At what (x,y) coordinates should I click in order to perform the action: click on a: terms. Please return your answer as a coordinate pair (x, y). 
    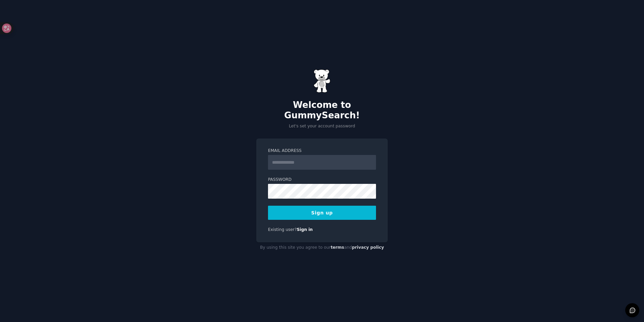
    Looking at the image, I should click on (337, 247).